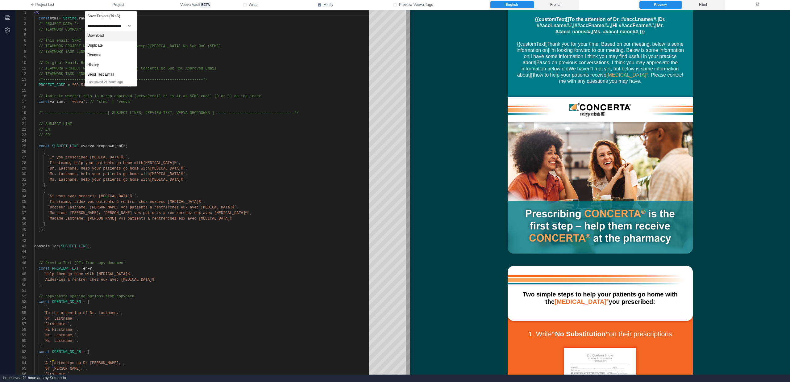  What do you see at coordinates (42, 246) in the screenshot?
I see `span: console` at bounding box center [42, 246].